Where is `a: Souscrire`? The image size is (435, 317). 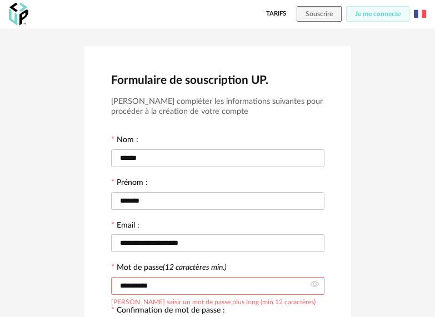
a: Souscrire is located at coordinates (319, 14).